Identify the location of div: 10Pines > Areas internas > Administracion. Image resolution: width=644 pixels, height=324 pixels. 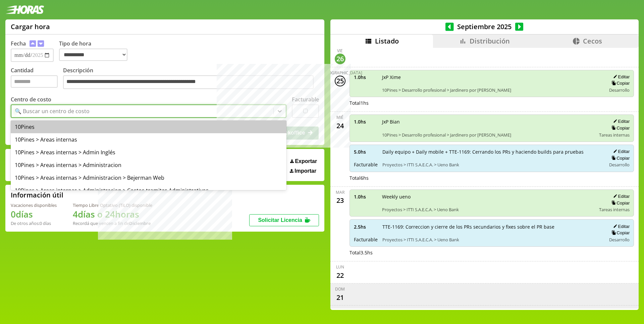
(149, 165).